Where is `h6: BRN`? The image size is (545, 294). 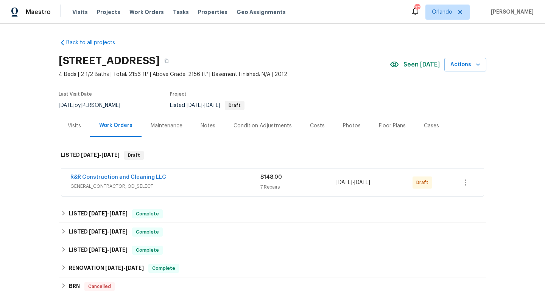
h6: BRN is located at coordinates (74, 287).